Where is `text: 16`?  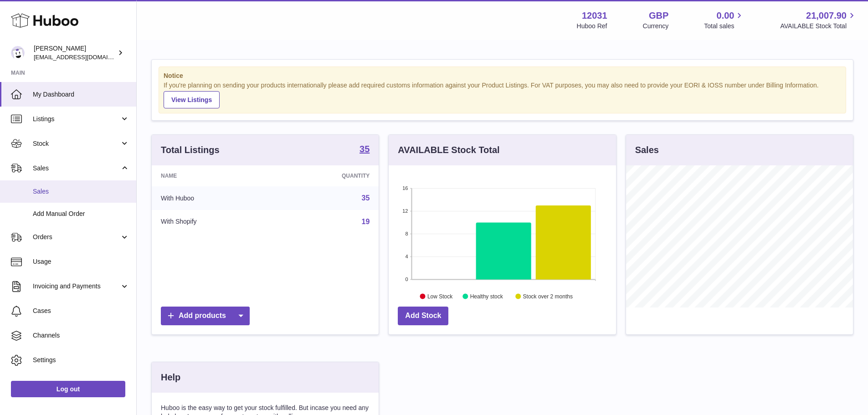
text: 16 is located at coordinates (406, 188).